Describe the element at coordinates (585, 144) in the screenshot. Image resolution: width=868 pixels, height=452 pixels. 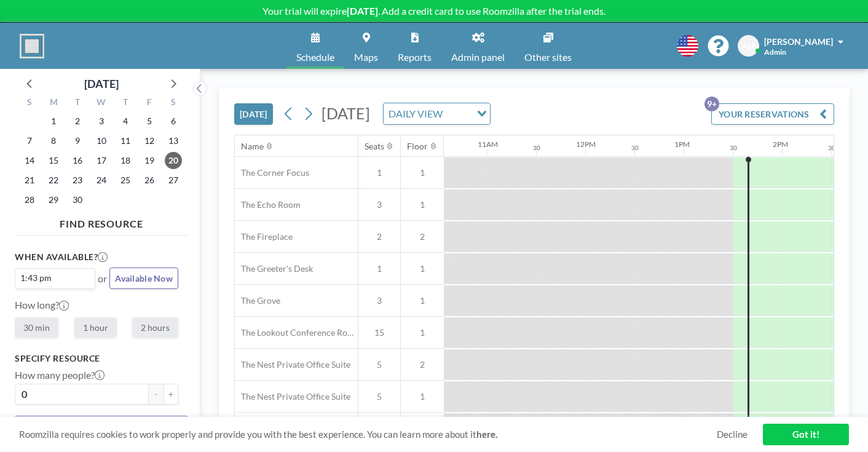
I see `div: 12PM` at that location.